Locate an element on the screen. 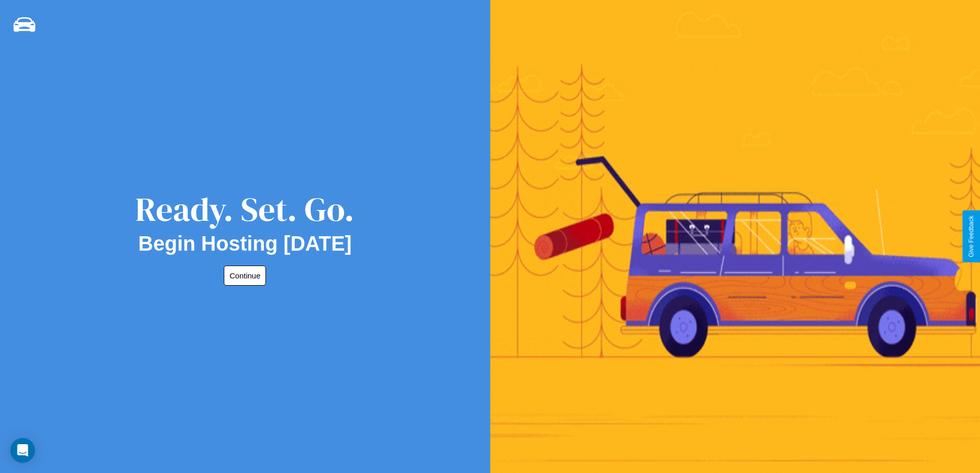 This screenshot has width=980, height=473. button: Continue is located at coordinates (245, 275).